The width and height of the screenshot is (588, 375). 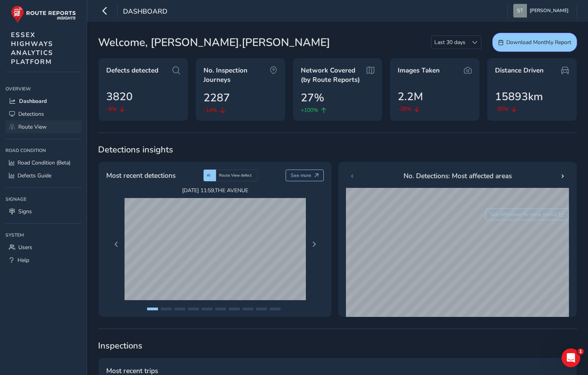 I want to click on span: Route View, so click(x=32, y=127).